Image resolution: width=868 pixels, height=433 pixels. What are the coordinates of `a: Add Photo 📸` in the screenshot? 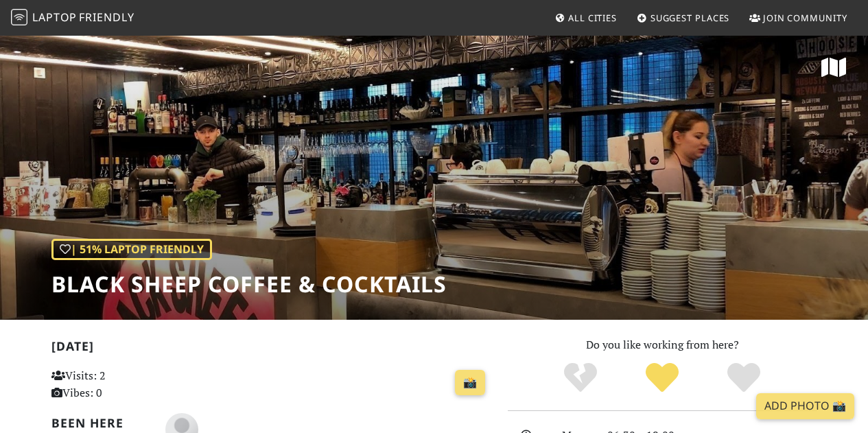 It's located at (805, 407).